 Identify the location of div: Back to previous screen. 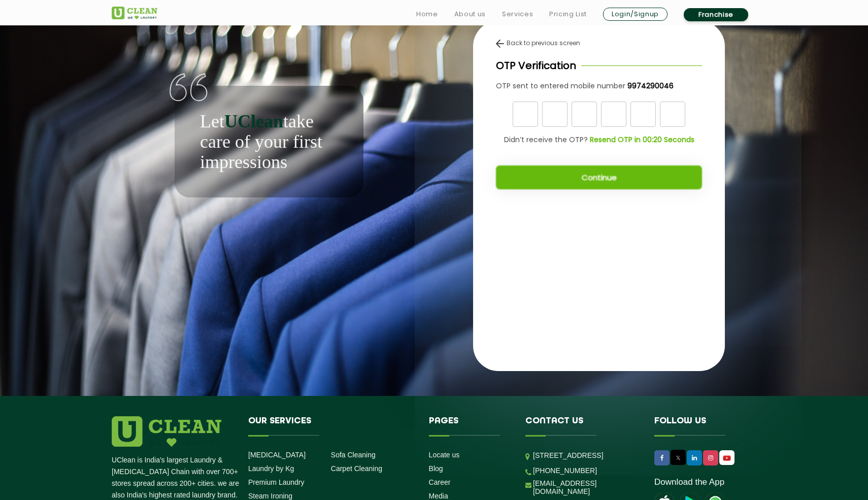
(598, 43).